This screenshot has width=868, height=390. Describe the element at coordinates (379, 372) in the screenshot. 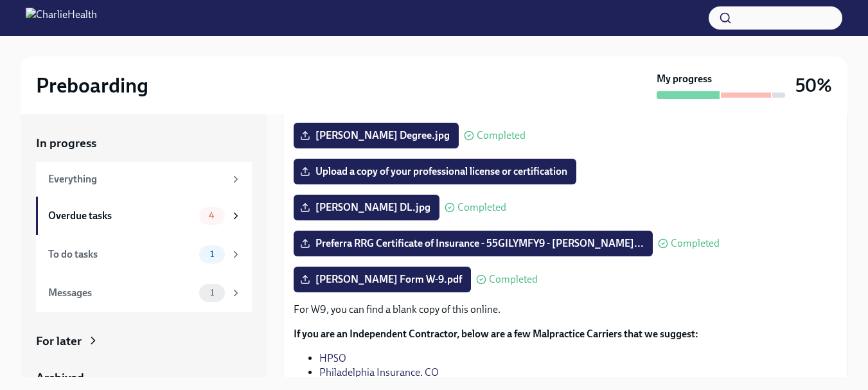

I see `a: Philadelphia Insurance. CO` at that location.